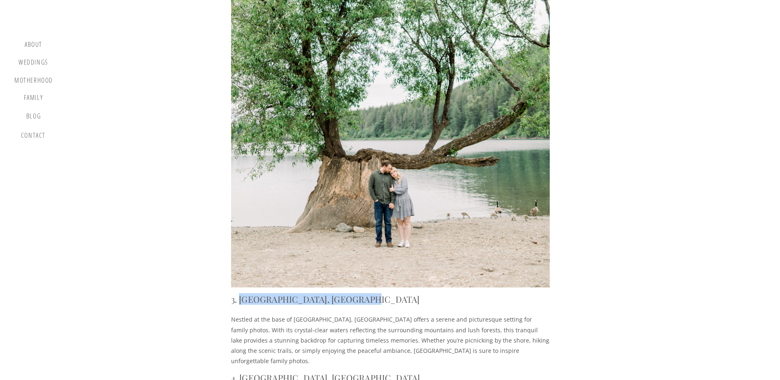  Describe the element at coordinates (33, 118) in the screenshot. I see `a: blog` at that location.